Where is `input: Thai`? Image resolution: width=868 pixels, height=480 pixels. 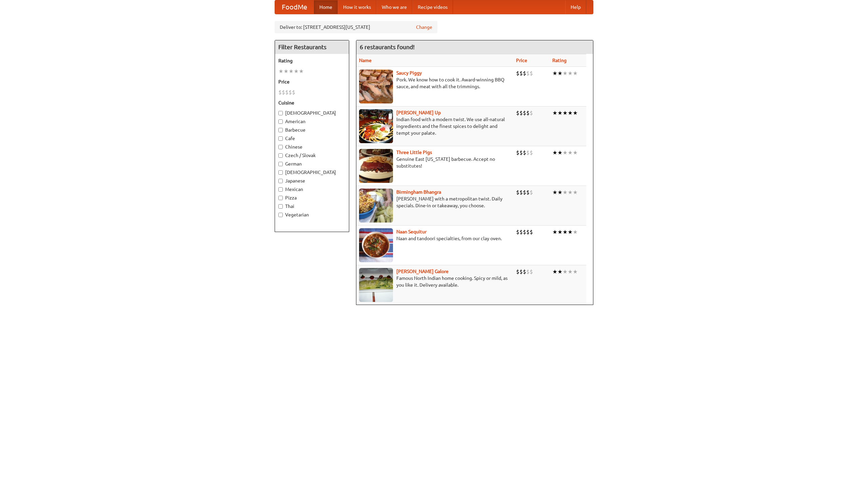 input: Thai is located at coordinates (281, 206).